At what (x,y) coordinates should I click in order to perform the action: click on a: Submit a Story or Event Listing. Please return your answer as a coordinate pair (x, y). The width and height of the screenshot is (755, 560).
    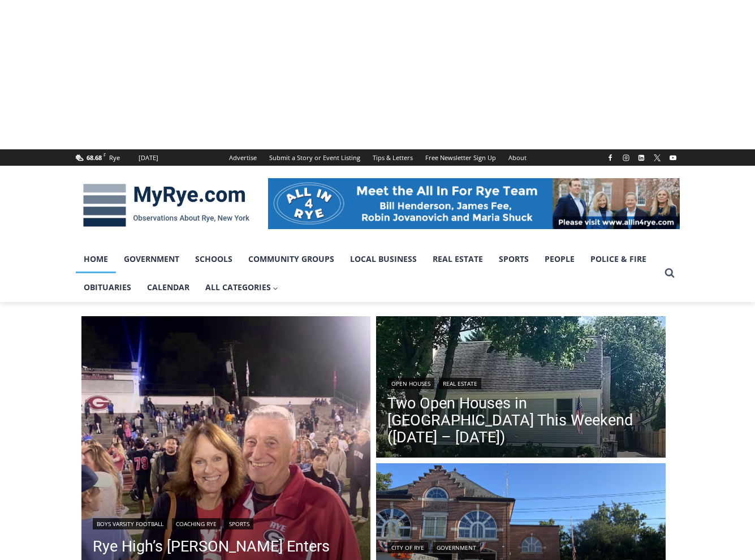
    Looking at the image, I should click on (315, 157).